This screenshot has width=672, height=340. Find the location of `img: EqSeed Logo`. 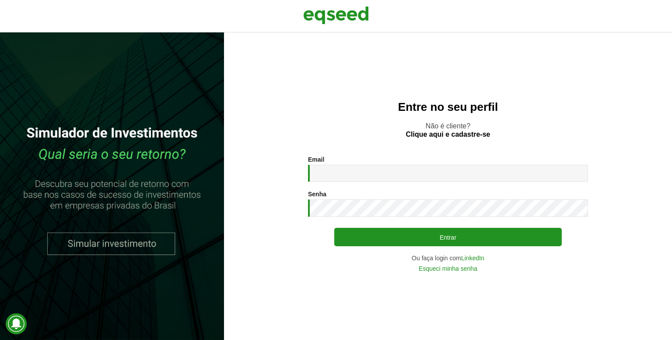

img: EqSeed Logo is located at coordinates (336, 15).